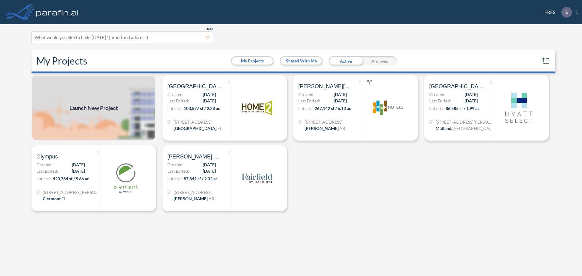 The width and height of the screenshot is (582, 276). Describe the element at coordinates (195, 157) in the screenshot. I see `span: JB Hunt Site` at that location.